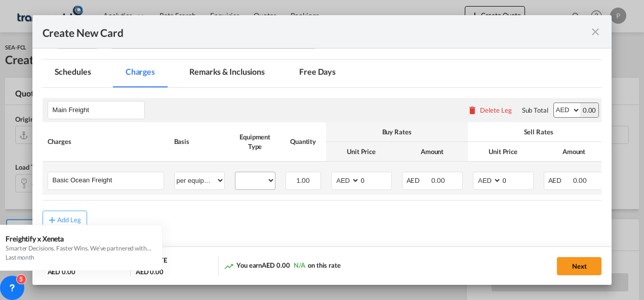 The height and width of the screenshot is (300, 644). Describe the element at coordinates (303, 142) in the screenshot. I see `div: Quantity` at that location.